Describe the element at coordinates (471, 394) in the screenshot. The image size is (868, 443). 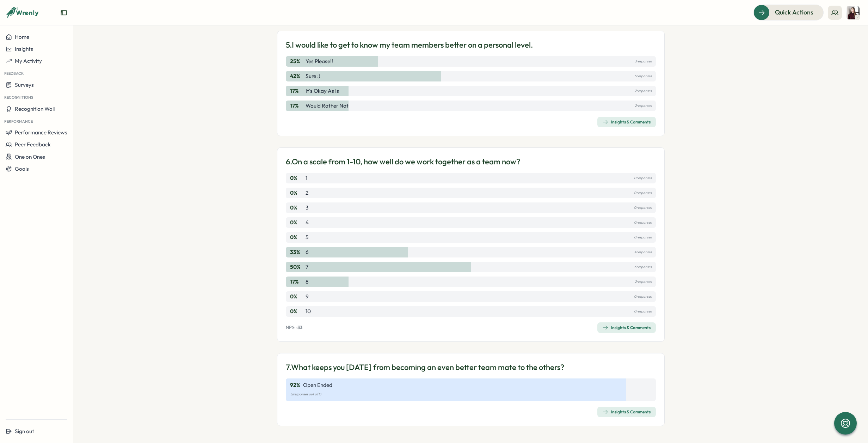
I see `p: 12 responses out of 13` at that location.